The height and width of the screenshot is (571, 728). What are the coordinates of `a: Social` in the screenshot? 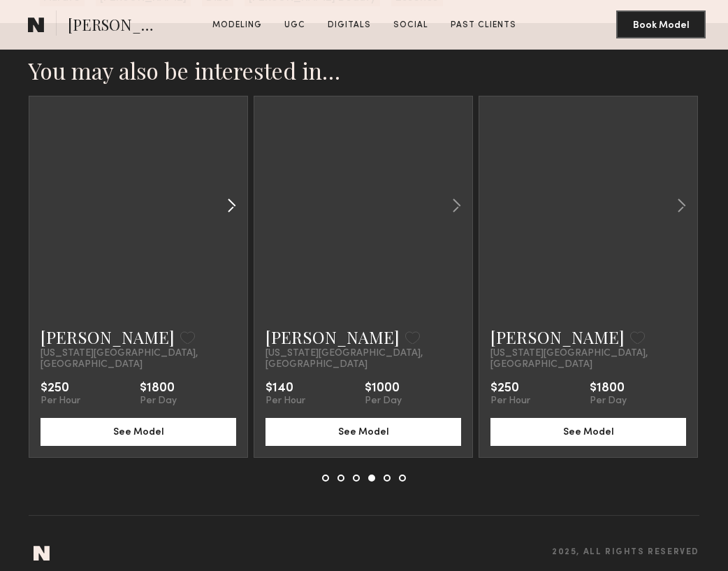 It's located at (411, 25).